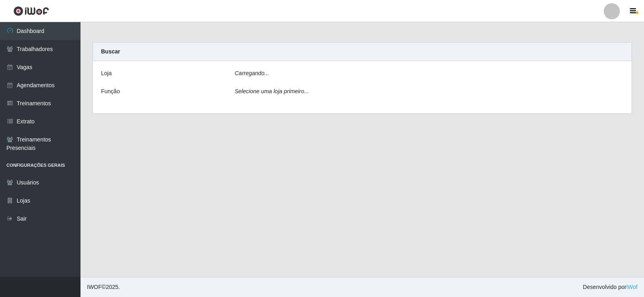 This screenshot has height=297, width=644. I want to click on strong: Buscar, so click(110, 52).